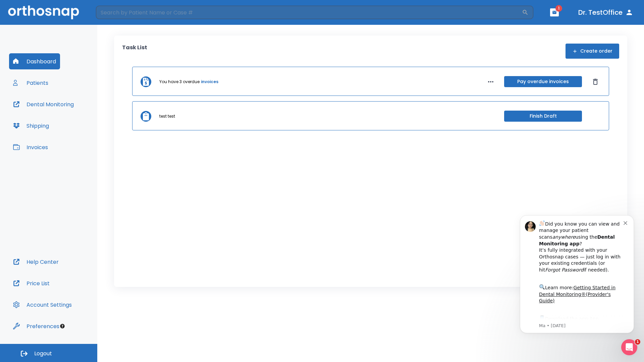 The image size is (644, 362). I want to click on button: Invoices, so click(30, 147).